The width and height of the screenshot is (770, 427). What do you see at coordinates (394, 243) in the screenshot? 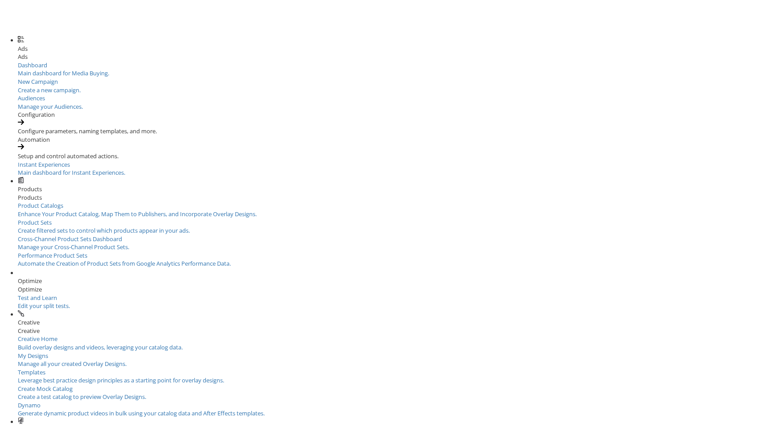
I see `a: Cross-Channel Product Sets DashboardManage your Cross-Channel Product Sets.` at bounding box center [394, 243].